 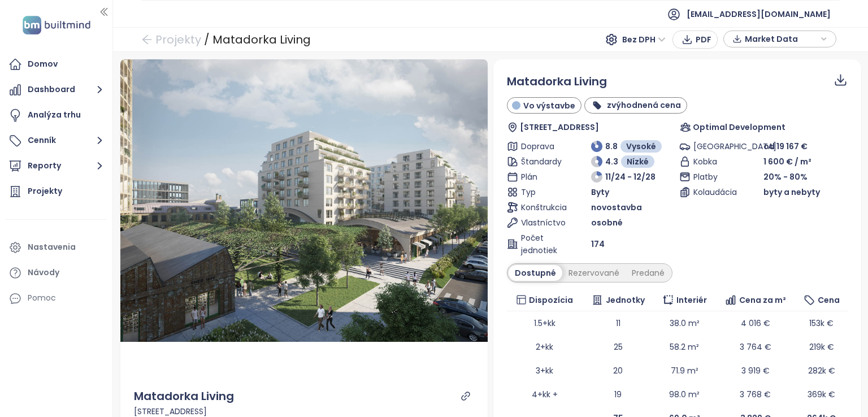 I want to click on div: Predané, so click(x=648, y=273).